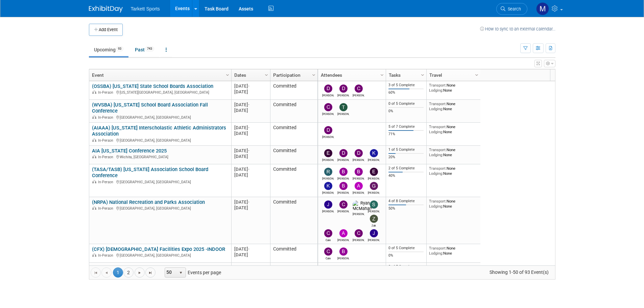  I want to click on span: Go to the next page, so click(140, 273).